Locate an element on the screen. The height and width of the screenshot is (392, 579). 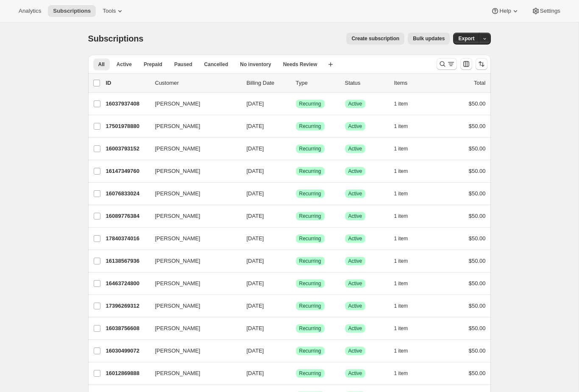
p: 16138567936 is located at coordinates (127, 261).